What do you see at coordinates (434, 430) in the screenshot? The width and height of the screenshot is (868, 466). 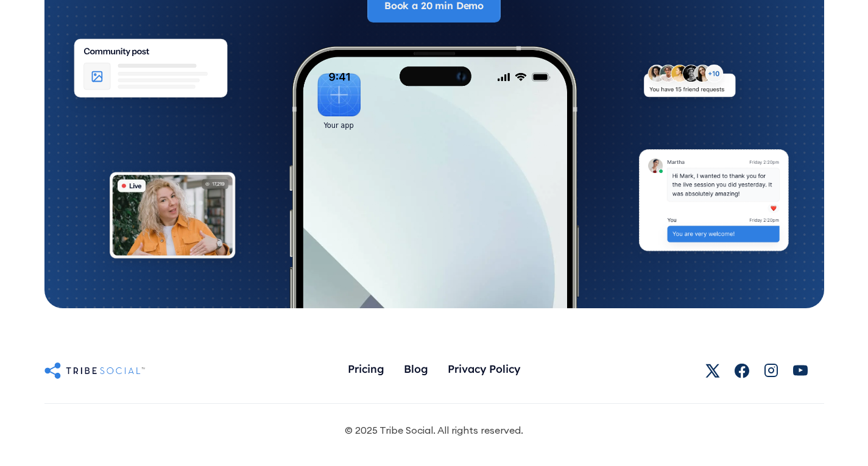 I see `div: © 2025 Tribe Social. All rights reserved.` at bounding box center [434, 430].